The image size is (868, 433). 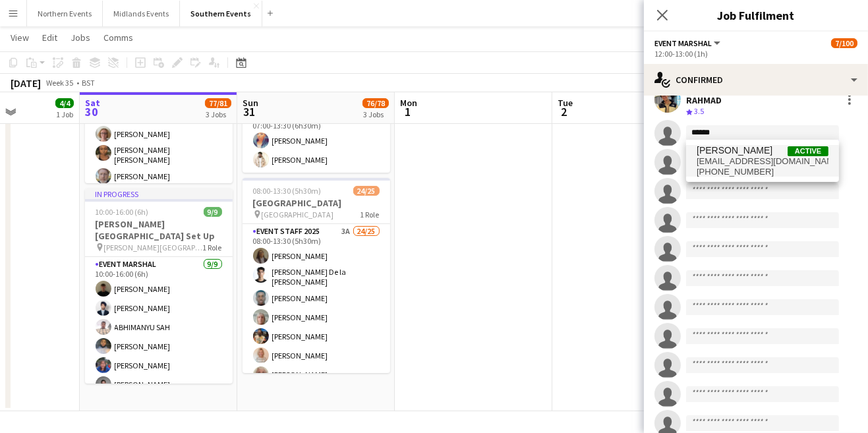 I want to click on span: Event Marshal, so click(x=683, y=43).